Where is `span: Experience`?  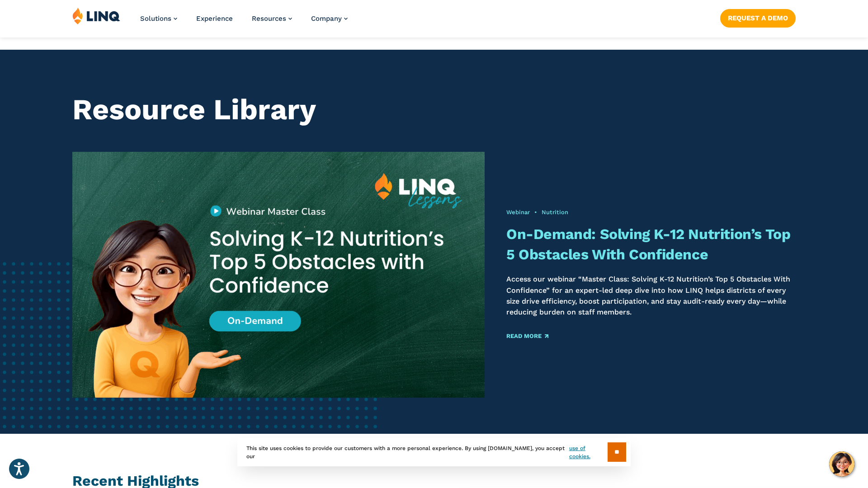 span: Experience is located at coordinates (214, 19).